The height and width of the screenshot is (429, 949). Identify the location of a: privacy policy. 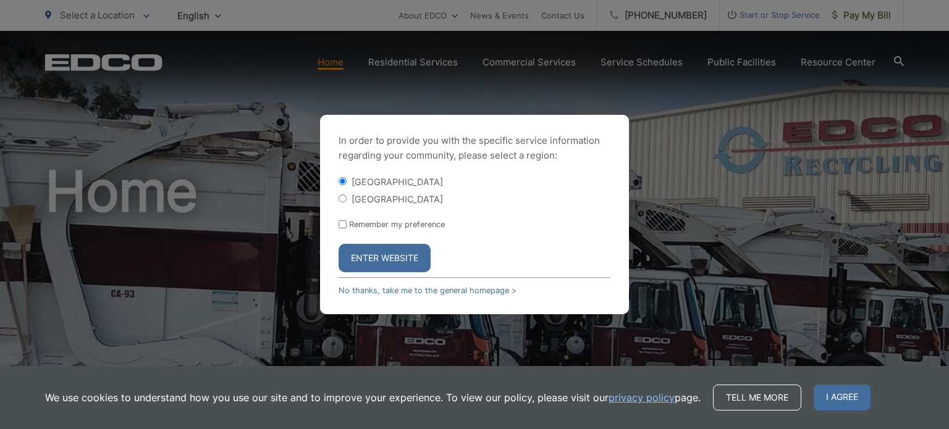
(641, 398).